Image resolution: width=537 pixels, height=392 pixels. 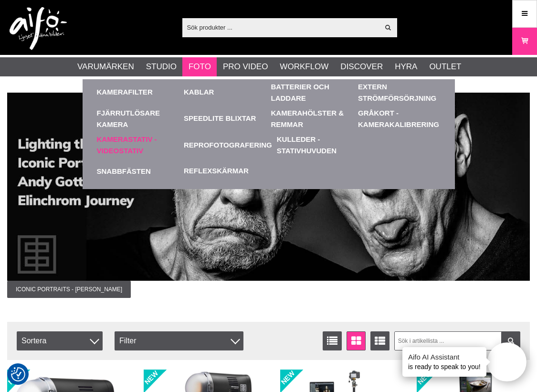 What do you see at coordinates (380, 341) in the screenshot?
I see `a: Utökad listvisning` at bounding box center [380, 341].